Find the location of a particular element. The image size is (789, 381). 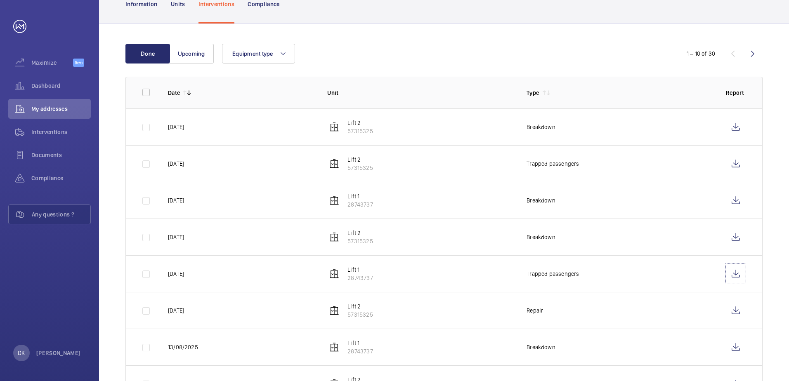

button: Done is located at coordinates (148, 54).